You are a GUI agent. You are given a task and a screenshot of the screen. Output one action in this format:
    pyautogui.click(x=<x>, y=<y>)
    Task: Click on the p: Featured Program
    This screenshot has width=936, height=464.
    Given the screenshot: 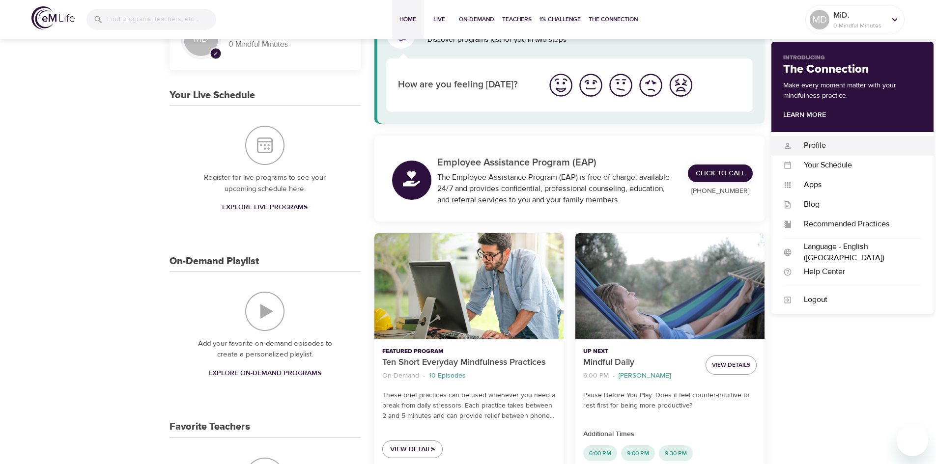 What is the action you would take?
    pyautogui.click(x=469, y=352)
    